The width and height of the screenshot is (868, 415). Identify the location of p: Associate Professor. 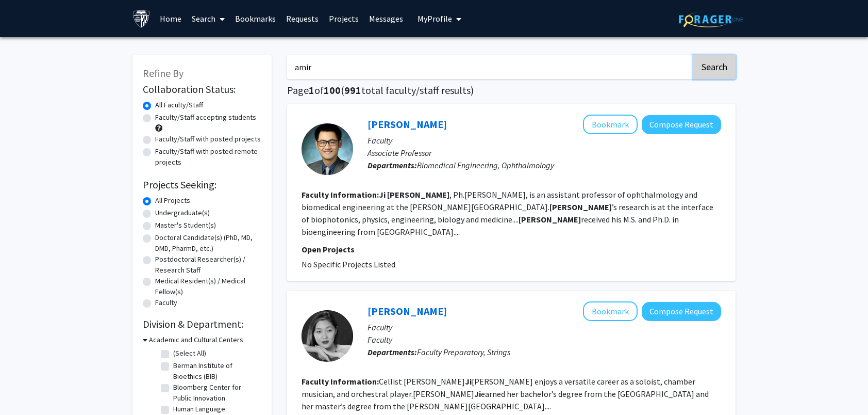
(544, 153).